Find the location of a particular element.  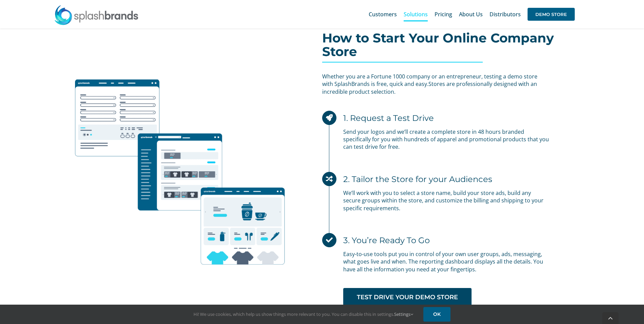

p: We’ll work with you to select a store name, build your store ads, build any secure groups within ... is located at coordinates (447, 201).